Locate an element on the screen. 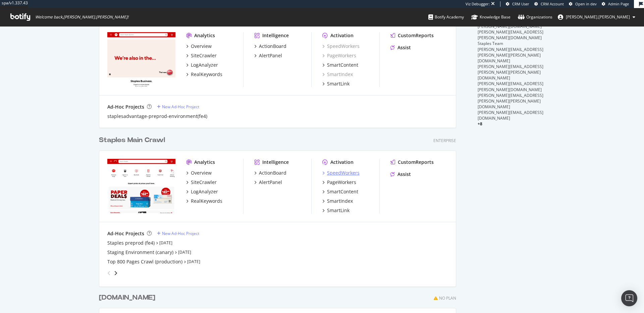  div: Viz Debugger: is located at coordinates (477, 4).